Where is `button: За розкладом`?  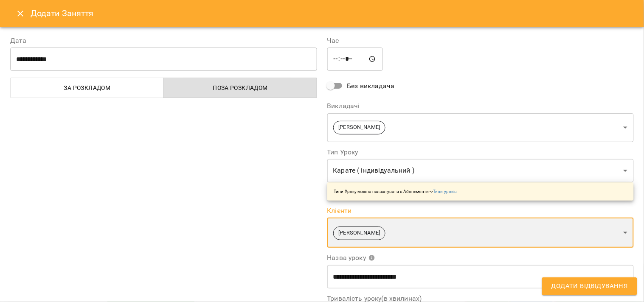 button: За розкладом is located at coordinates (87, 87).